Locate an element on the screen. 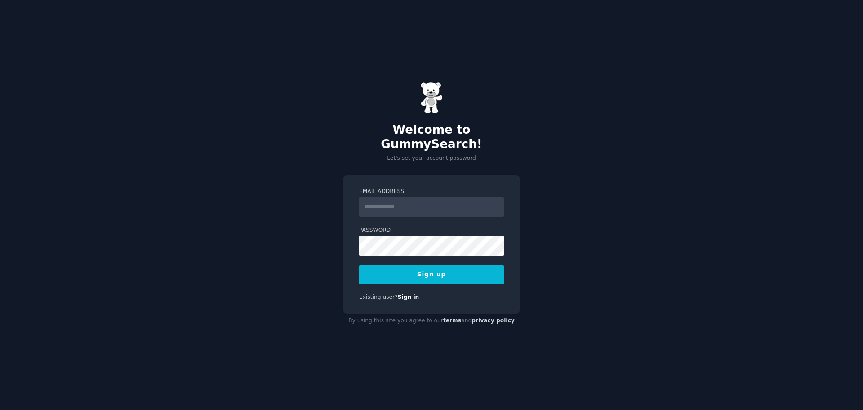  p: Let's set your account password is located at coordinates (432, 158).